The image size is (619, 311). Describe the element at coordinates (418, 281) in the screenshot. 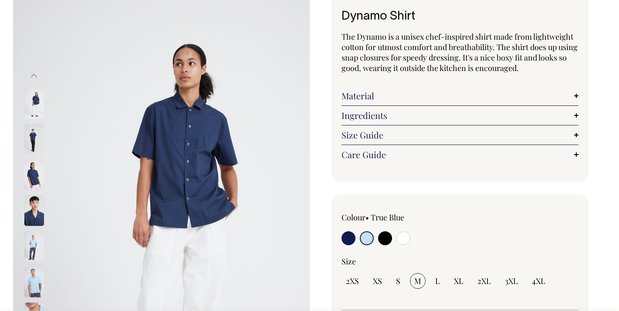

I see `input: M` at that location.